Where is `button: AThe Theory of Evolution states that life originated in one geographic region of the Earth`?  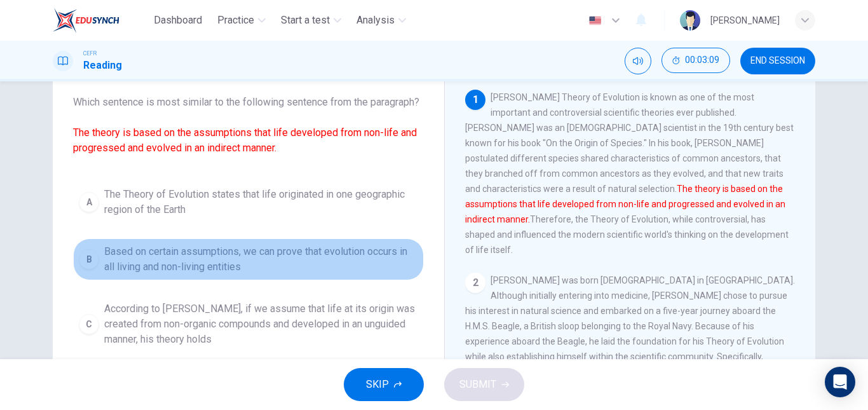 button: AThe Theory of Evolution states that life originated in one geographic region of the Earth is located at coordinates (248, 202).